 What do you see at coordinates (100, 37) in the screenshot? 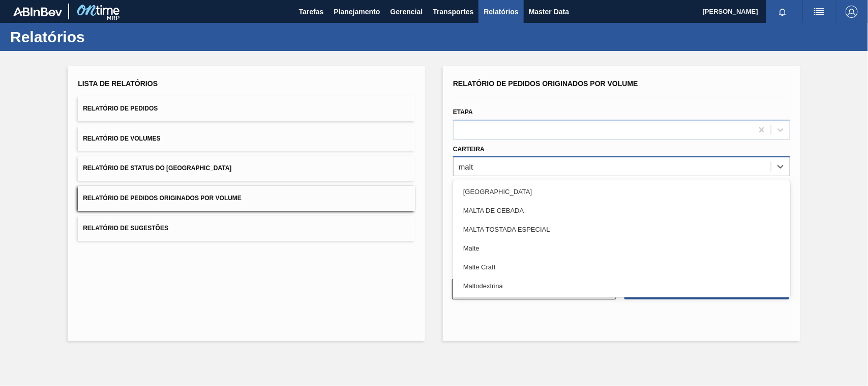
I see `h1: Relatórios` at bounding box center [100, 37].